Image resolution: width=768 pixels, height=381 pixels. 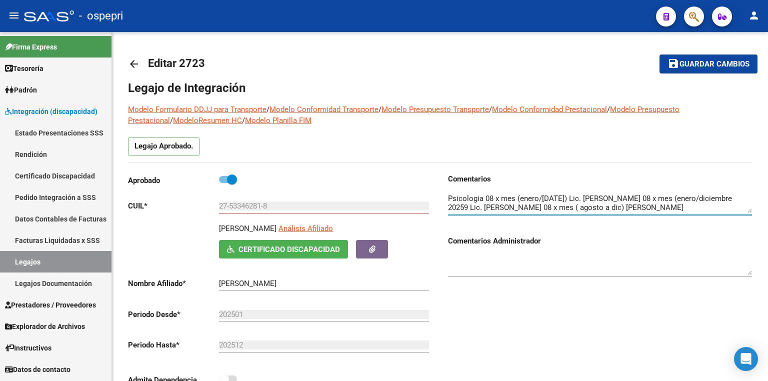 I want to click on p: Aprobado, so click(x=173, y=180).